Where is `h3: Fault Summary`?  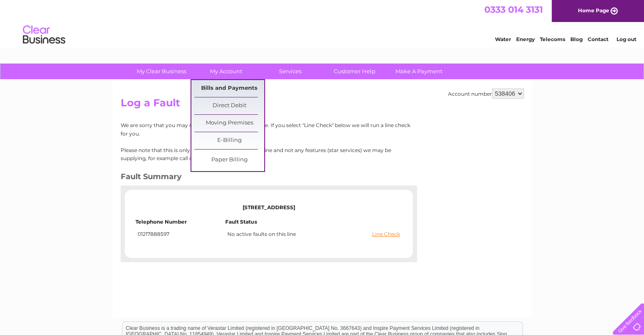
h3: Fault Summary is located at coordinates (265, 178).